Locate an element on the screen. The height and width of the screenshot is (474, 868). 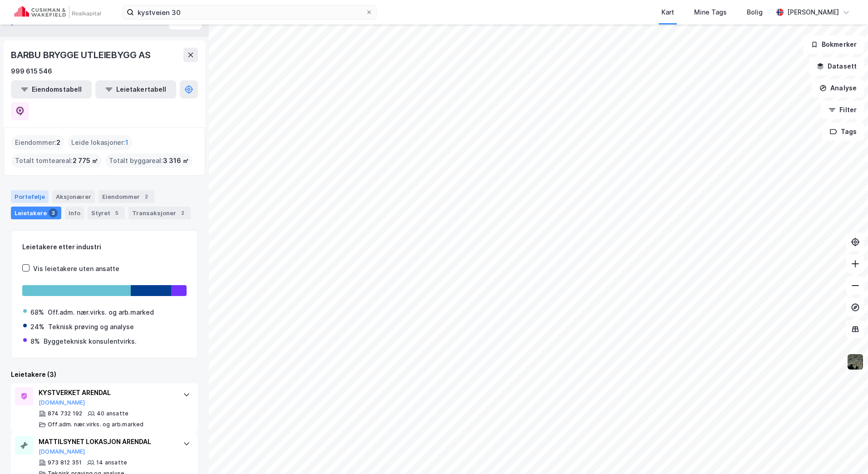
div: Info is located at coordinates (74, 213).